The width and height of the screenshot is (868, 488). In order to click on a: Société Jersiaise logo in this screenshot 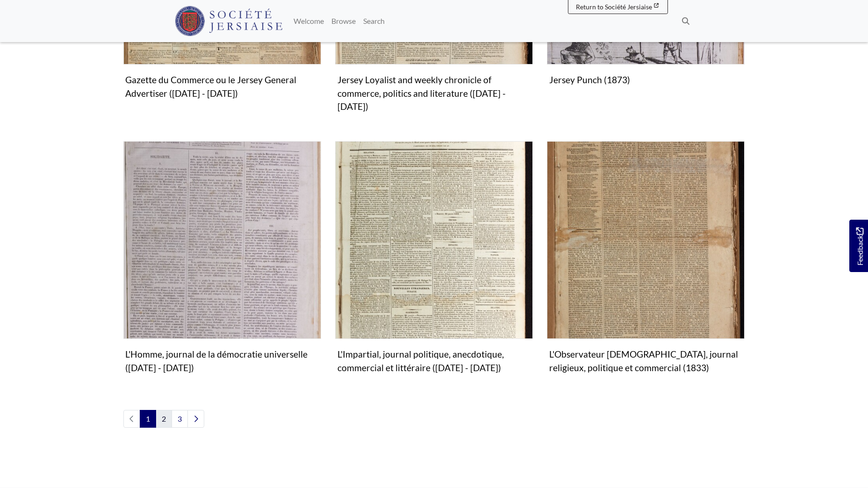, I will do `click(229, 21)`.